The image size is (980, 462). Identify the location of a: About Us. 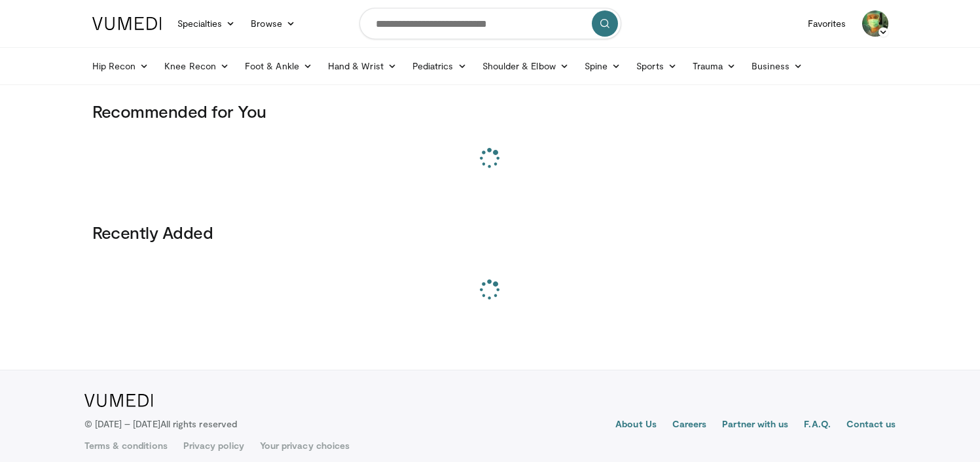
(635, 425).